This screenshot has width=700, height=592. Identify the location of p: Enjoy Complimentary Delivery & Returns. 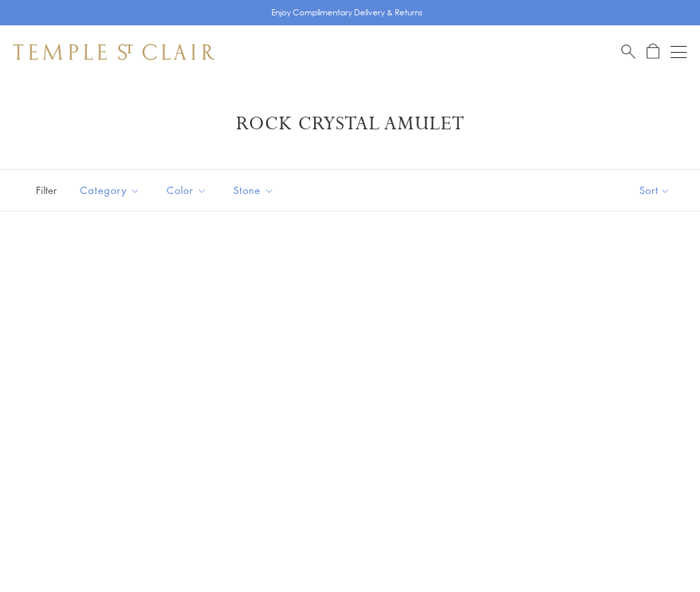
(347, 13).